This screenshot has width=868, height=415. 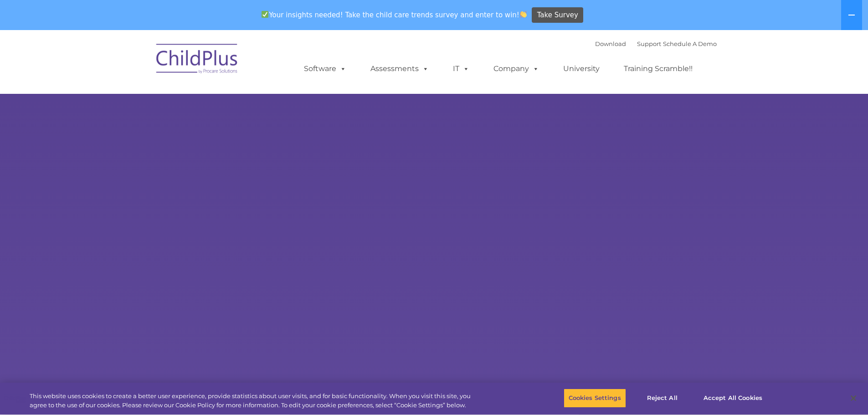 I want to click on span: Last name, so click(x=141, y=64).